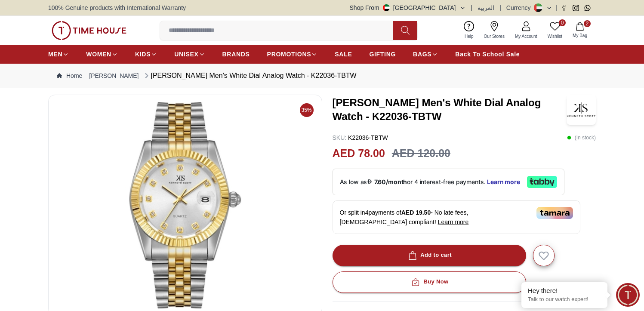 This screenshot has height=311, width=644. I want to click on span: WOMEN, so click(99, 54).